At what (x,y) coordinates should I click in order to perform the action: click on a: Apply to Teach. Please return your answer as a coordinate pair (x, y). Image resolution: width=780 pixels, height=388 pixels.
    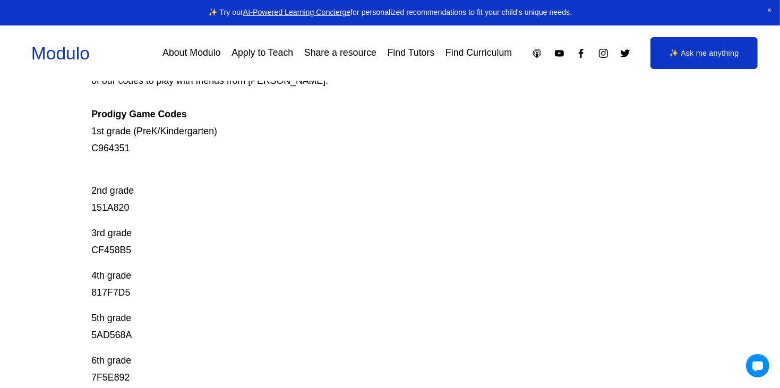
    Looking at the image, I should click on (262, 53).